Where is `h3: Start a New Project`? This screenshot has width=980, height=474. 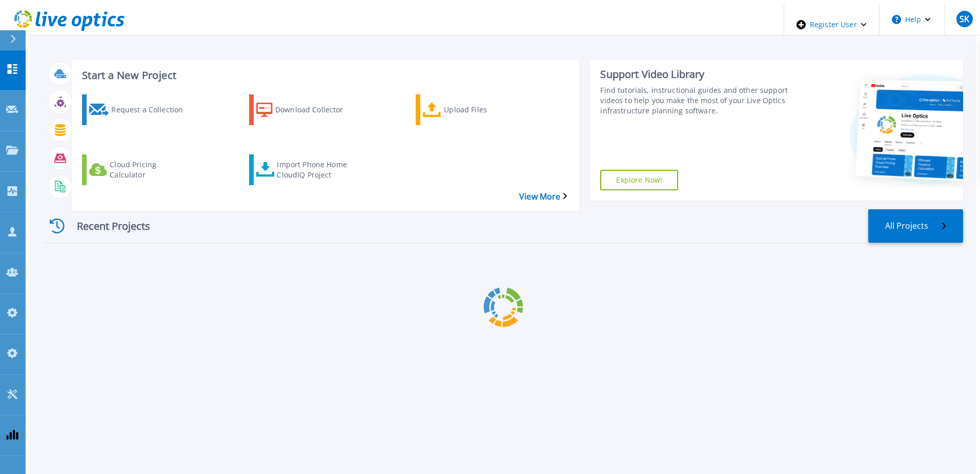
h3: Start a New Project is located at coordinates (324, 76).